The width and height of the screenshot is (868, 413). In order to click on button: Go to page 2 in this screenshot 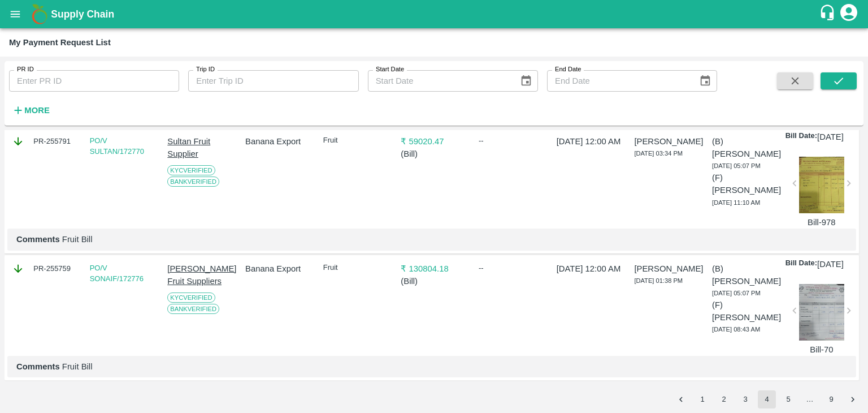, I will do `click(724, 399)`.